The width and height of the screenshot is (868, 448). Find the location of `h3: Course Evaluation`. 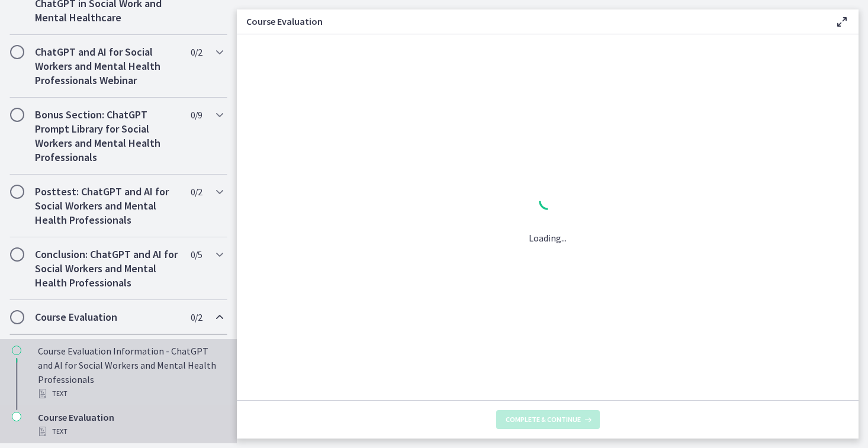

h3: Course Evaluation is located at coordinates (531, 21).